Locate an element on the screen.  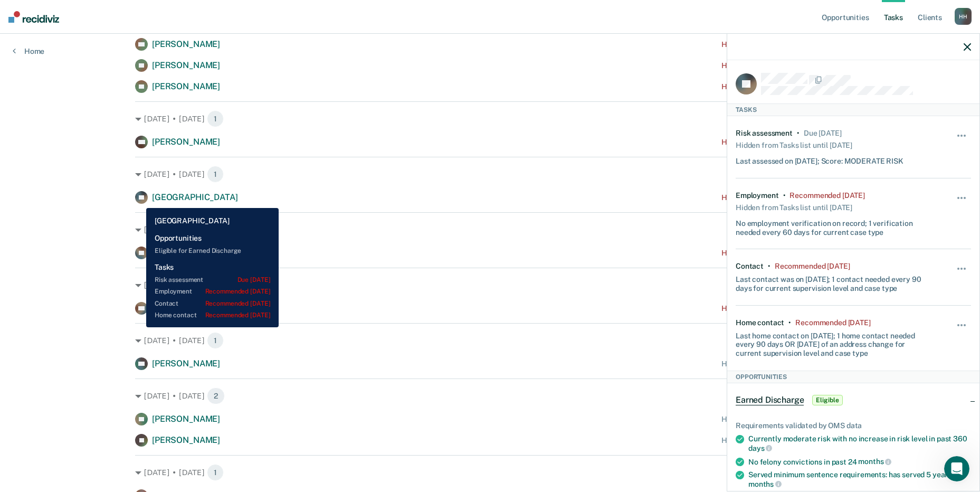
div: Opportunities is located at coordinates (853, 377).